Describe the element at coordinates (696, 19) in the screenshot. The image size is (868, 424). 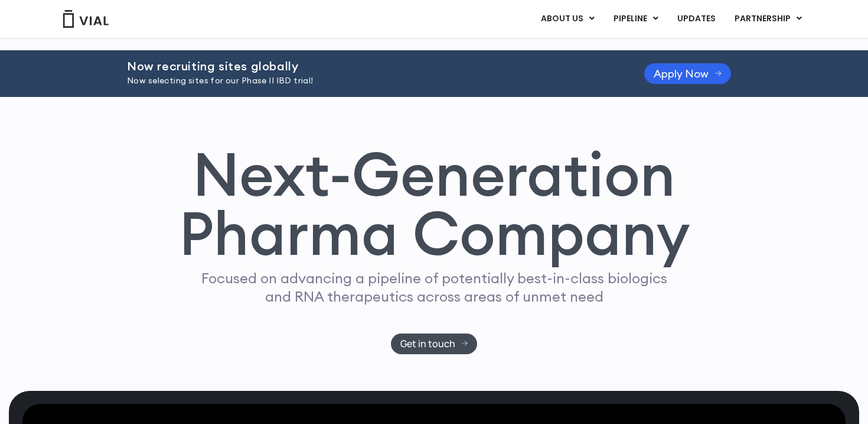
I see `a: UPDATES` at that location.